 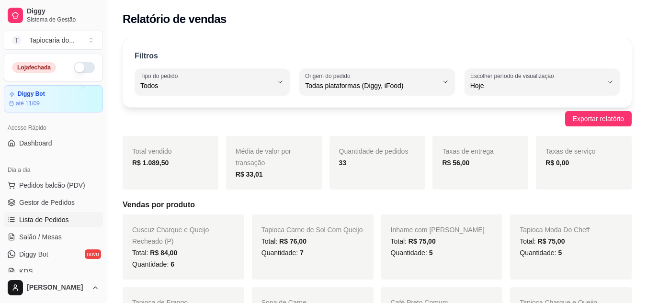 I want to click on a: Diggy Botaté 11/09, so click(x=53, y=99).